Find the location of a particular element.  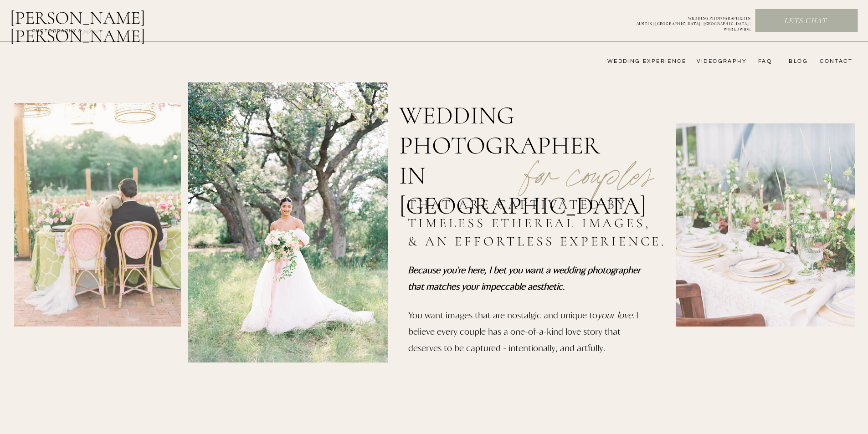

nav: bLog is located at coordinates (796, 62).